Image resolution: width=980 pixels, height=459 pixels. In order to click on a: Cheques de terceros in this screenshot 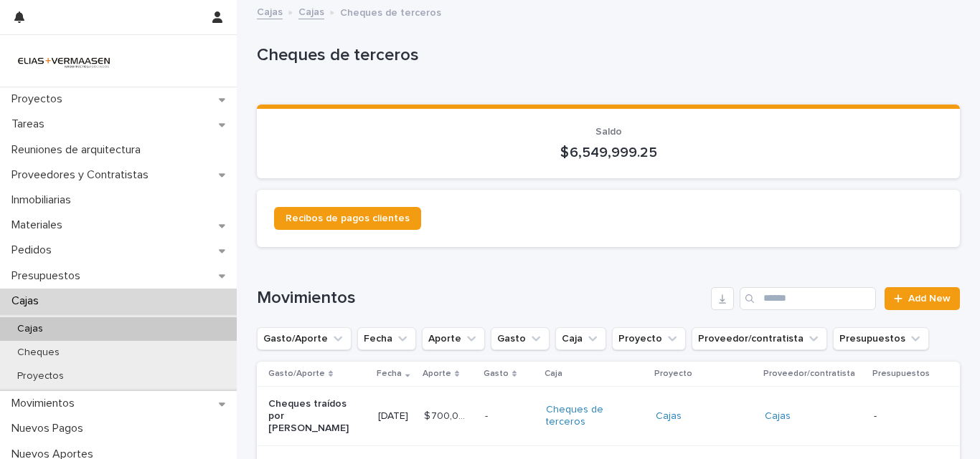, I will do `click(590, 416)`.